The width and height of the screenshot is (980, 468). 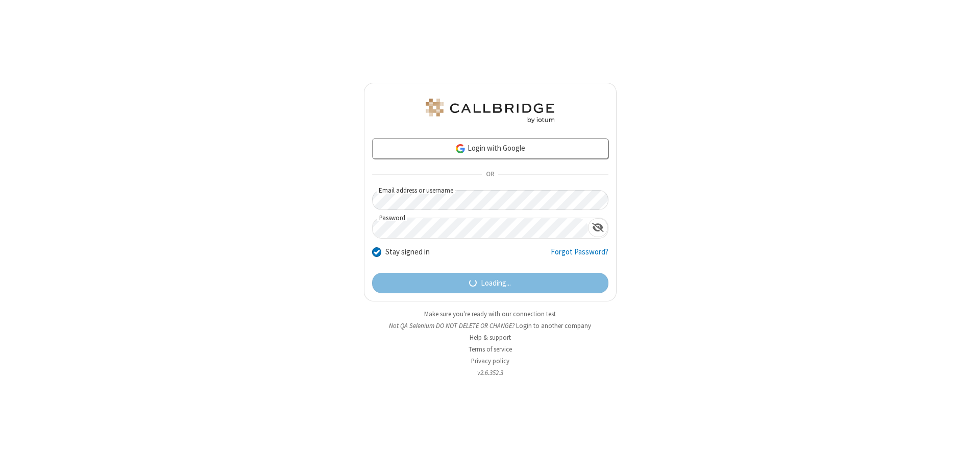 I want to click on li: v2.6.352.3, so click(x=490, y=373).